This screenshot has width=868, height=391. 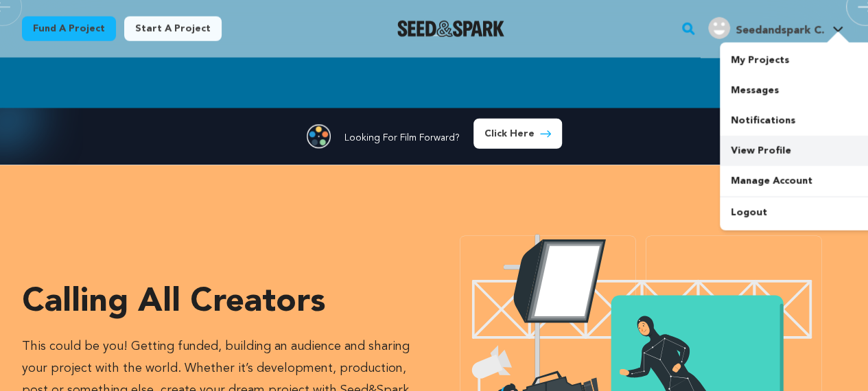 I want to click on a: Fund a project, so click(x=68, y=29).